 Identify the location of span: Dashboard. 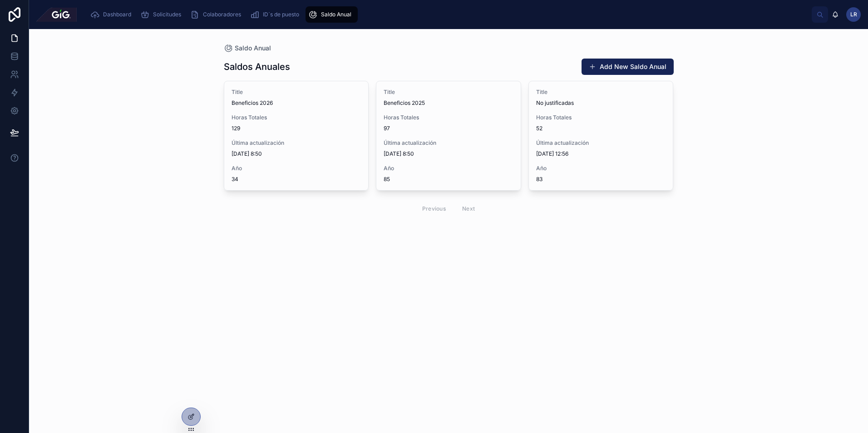
(117, 15).